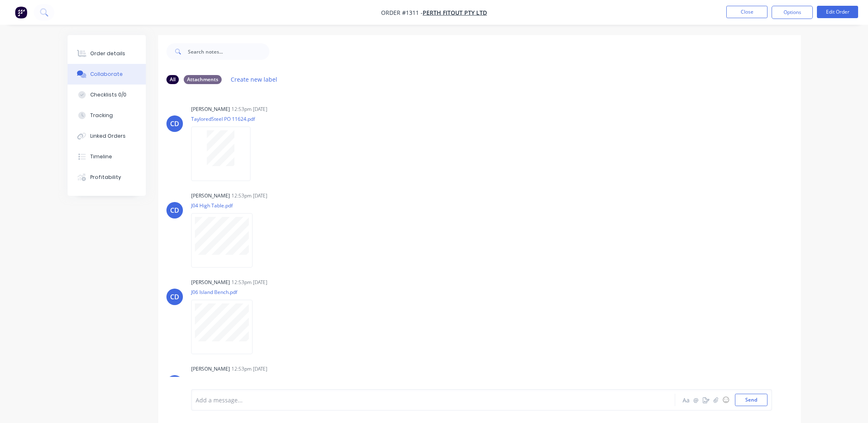  I want to click on button: Order details, so click(107, 54).